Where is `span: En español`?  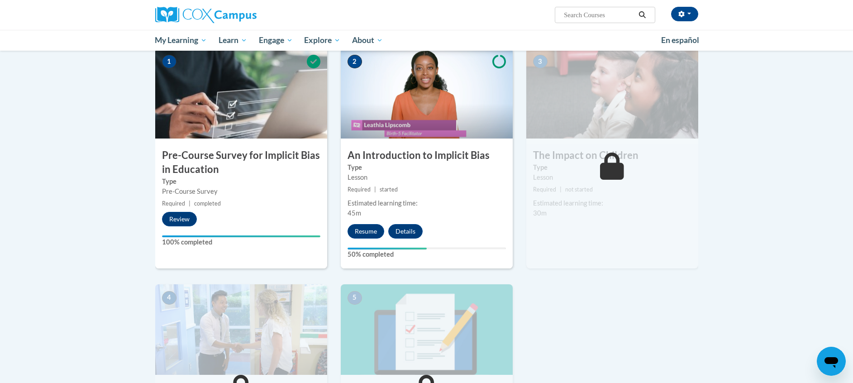 span: En español is located at coordinates (680, 40).